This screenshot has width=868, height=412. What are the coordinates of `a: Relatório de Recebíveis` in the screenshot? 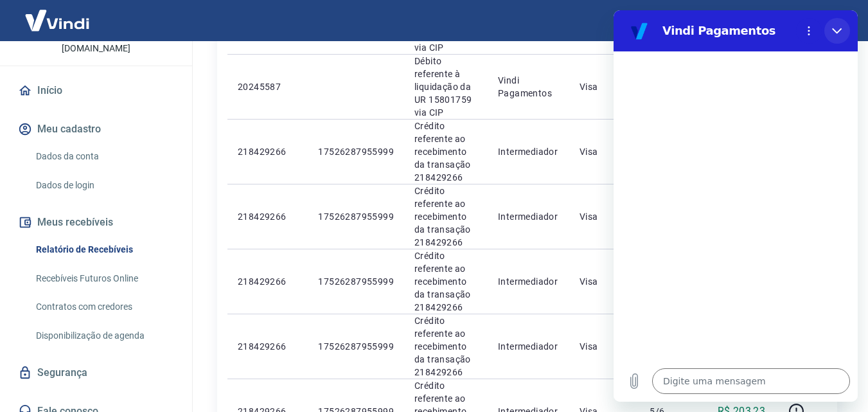 It's located at (103, 249).